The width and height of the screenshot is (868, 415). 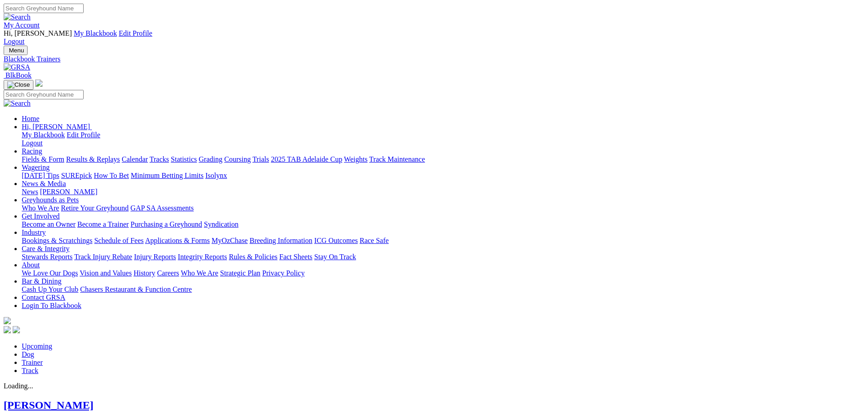 What do you see at coordinates (230, 240) in the screenshot?
I see `a: MyOzChase` at bounding box center [230, 240].